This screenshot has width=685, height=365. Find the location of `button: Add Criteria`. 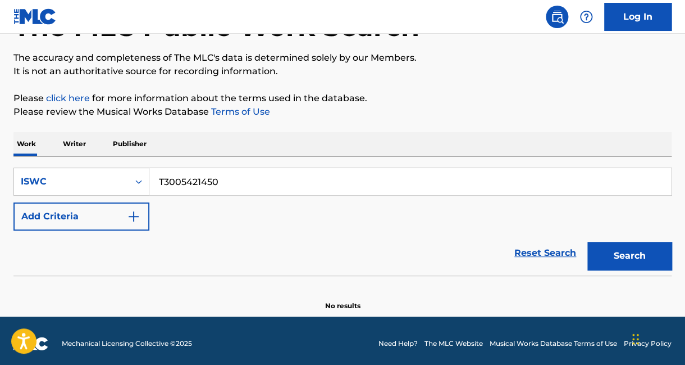

button: Add Criteria is located at coordinates (81, 216).